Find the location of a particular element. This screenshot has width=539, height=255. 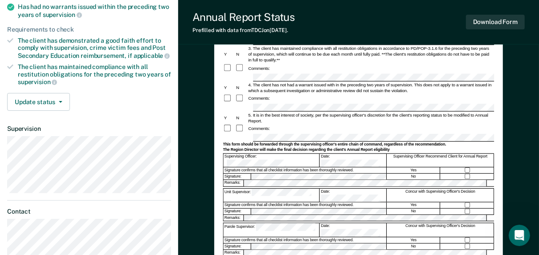

div: The client has maintained compliance with all restitution obligations for the preceding two years of is located at coordinates (94, 74).